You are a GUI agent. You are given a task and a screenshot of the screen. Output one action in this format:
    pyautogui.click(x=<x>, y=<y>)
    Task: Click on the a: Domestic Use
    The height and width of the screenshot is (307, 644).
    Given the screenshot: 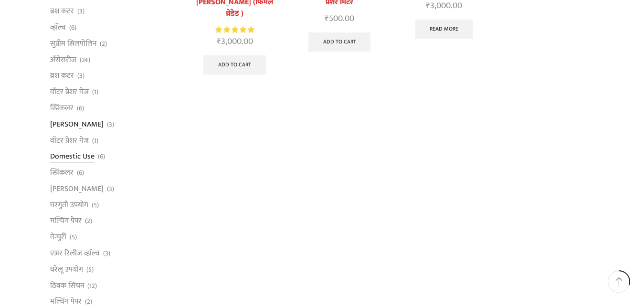 What is the action you would take?
    pyautogui.click(x=72, y=157)
    